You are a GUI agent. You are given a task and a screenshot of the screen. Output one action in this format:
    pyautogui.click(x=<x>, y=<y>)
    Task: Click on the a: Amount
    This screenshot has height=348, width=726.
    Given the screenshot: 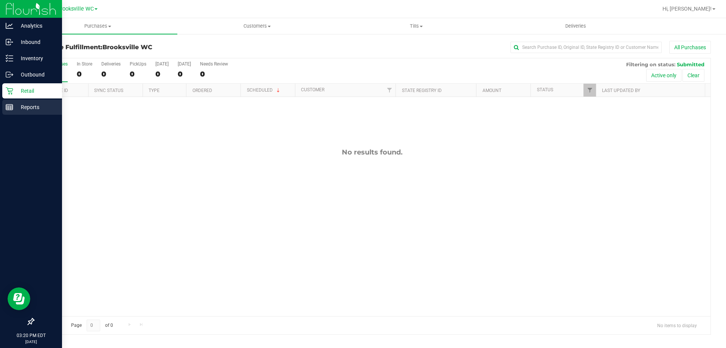 What is the action you would take?
    pyautogui.click(x=492, y=90)
    